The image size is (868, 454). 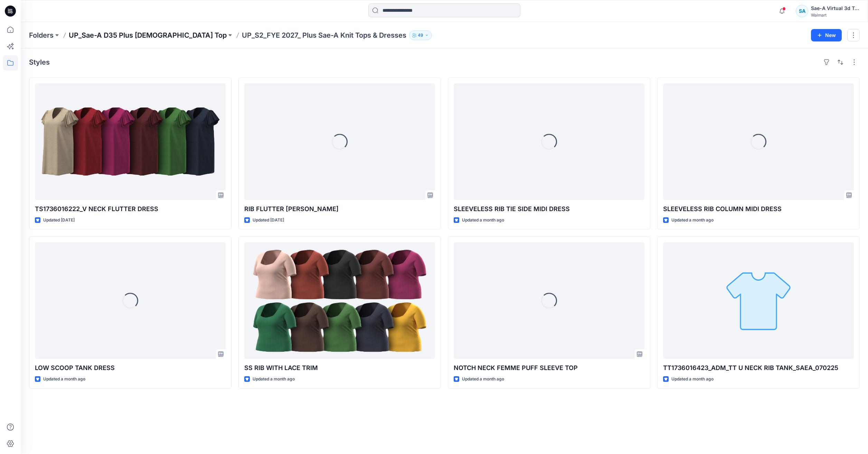 What do you see at coordinates (131, 368) in the screenshot?
I see `p: LOW SCOOP TANK DRESS` at bounding box center [131, 368].